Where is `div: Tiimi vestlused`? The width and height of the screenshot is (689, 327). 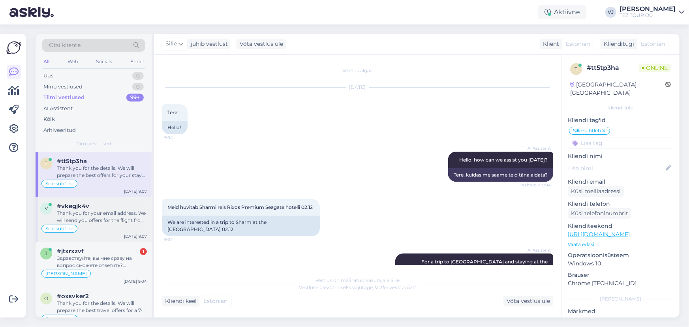 div: Tiimi vestlused is located at coordinates (64, 97).